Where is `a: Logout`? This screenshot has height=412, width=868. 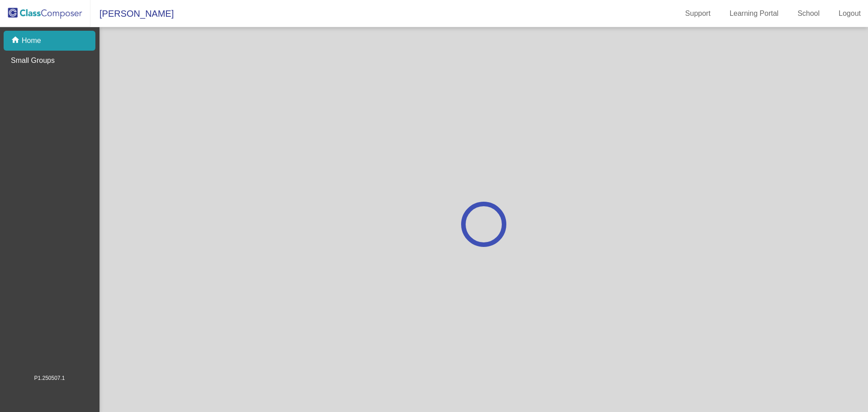
a: Logout is located at coordinates (850, 13).